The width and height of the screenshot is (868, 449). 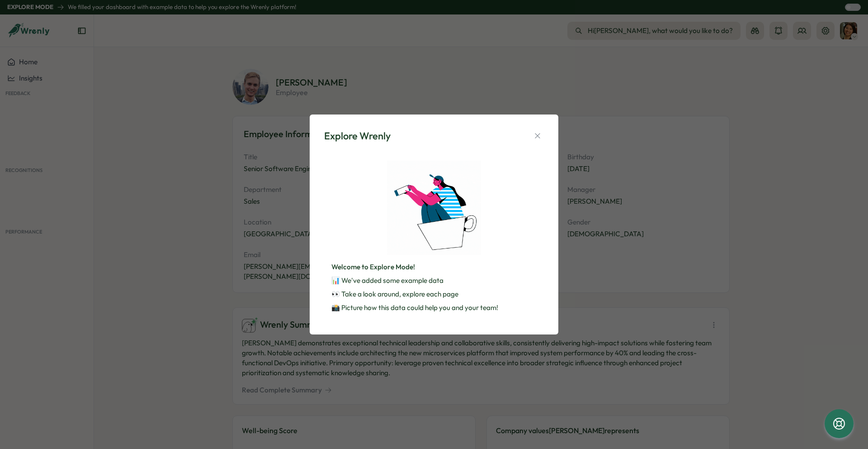 What do you see at coordinates (434, 267) in the screenshot?
I see `p: Welcome to Explore Mode!` at bounding box center [434, 267].